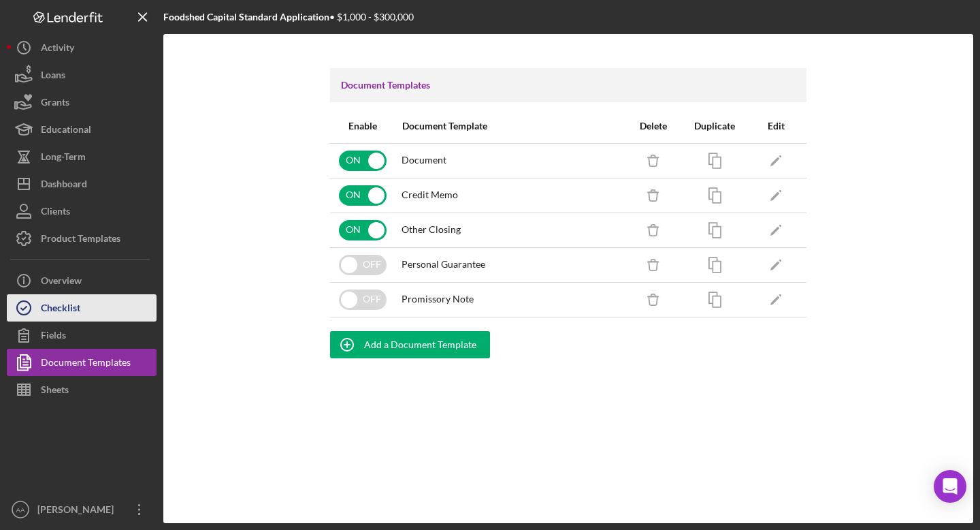 This screenshot has height=530, width=980. I want to click on a: Grants, so click(82, 102).